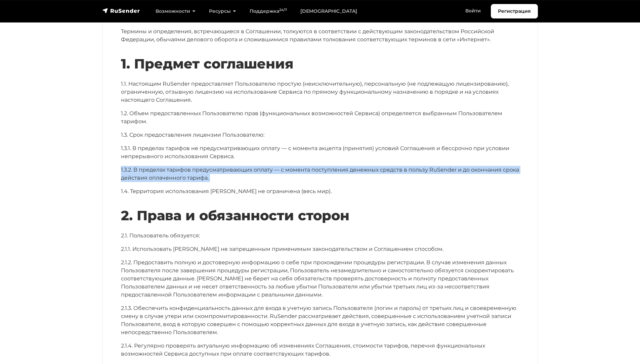 Image resolution: width=640 pixels, height=364 pixels. I want to click on p: 1.3.1. В пределах тарифов не предусматривающих оплату — с момента акцепта (принятия) условий Согл..., so click(320, 152).